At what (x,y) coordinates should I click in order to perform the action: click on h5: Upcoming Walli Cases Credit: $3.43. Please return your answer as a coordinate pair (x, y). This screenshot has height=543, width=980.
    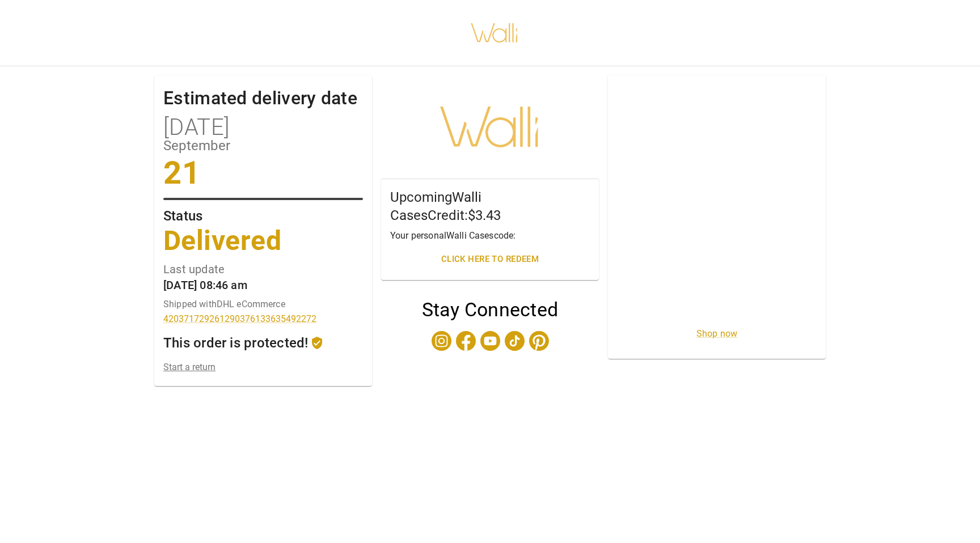
    Looking at the image, I should click on (490, 207).